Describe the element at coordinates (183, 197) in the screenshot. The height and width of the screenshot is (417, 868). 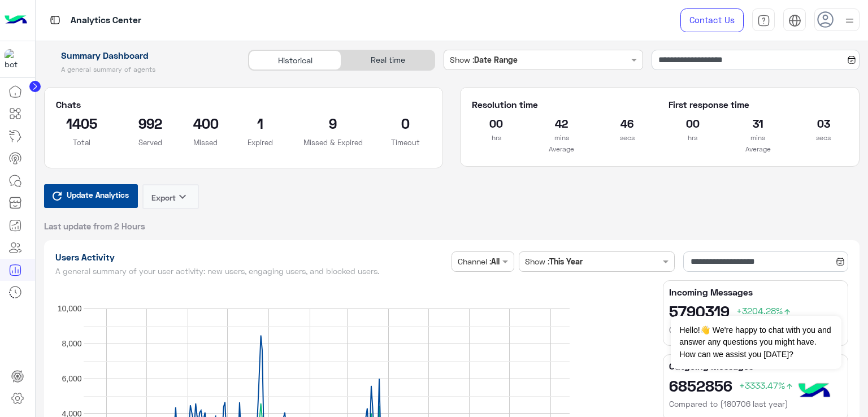
I see `i: keyboard_arrow_down` at that location.